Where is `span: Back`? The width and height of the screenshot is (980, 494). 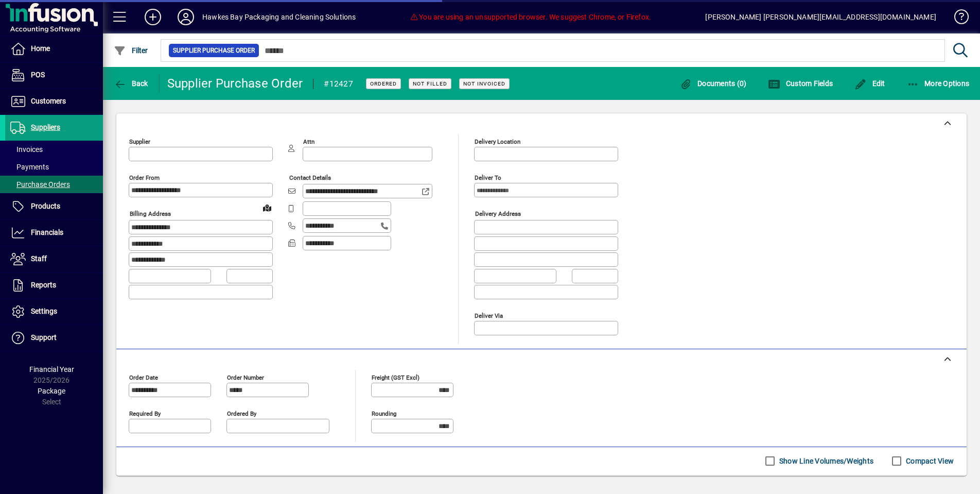
span: Back is located at coordinates (131, 83).